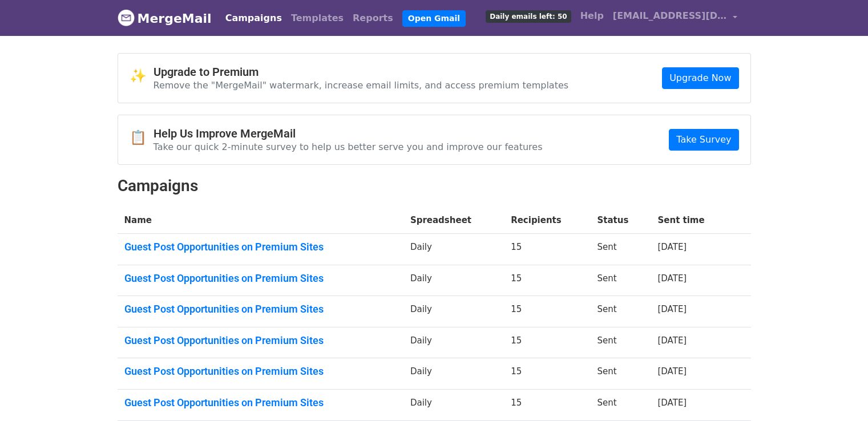 The image size is (868, 421). Describe the element at coordinates (620, 220) in the screenshot. I see `th: Status` at that location.